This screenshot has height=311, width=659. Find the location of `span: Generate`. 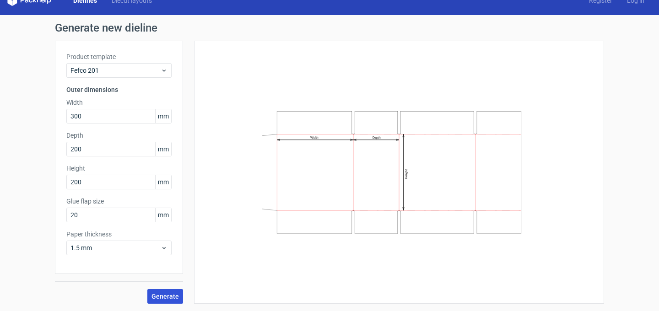

span: Generate is located at coordinates (165, 297).